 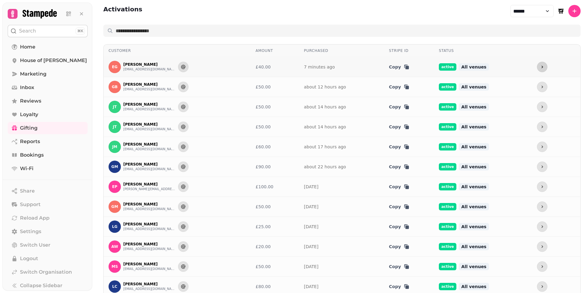 What do you see at coordinates (275, 51) in the screenshot?
I see `div: Amount` at bounding box center [275, 51].